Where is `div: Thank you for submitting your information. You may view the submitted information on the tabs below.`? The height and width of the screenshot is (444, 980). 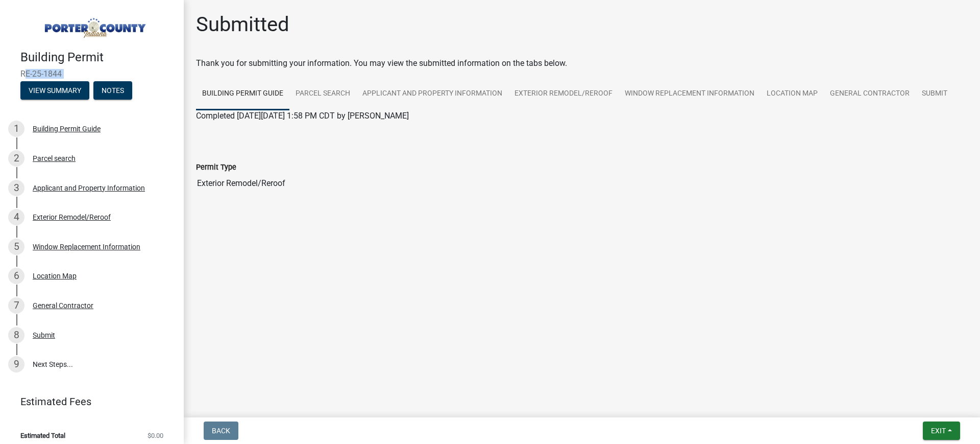
div: Thank you for submitting your information. You may view the submitted information on the tabs below. is located at coordinates (582, 63).